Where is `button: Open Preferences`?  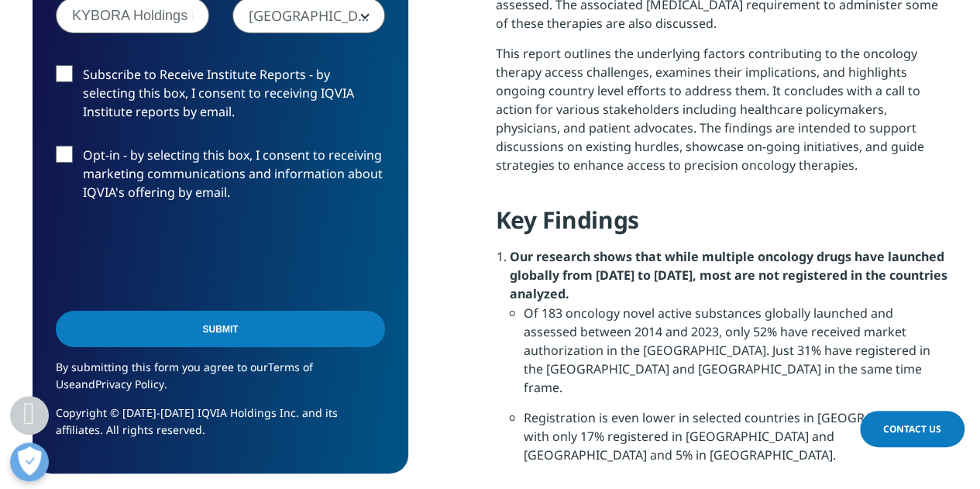
button: Open Preferences is located at coordinates (29, 462).